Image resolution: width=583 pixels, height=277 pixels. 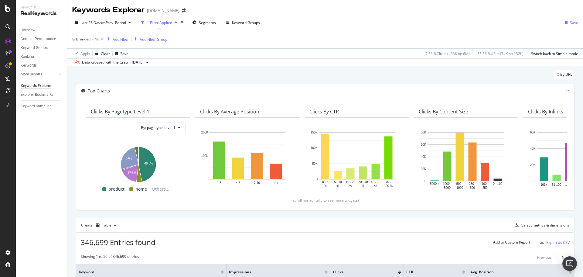 I want to click on div: Keywords, so click(x=29, y=65).